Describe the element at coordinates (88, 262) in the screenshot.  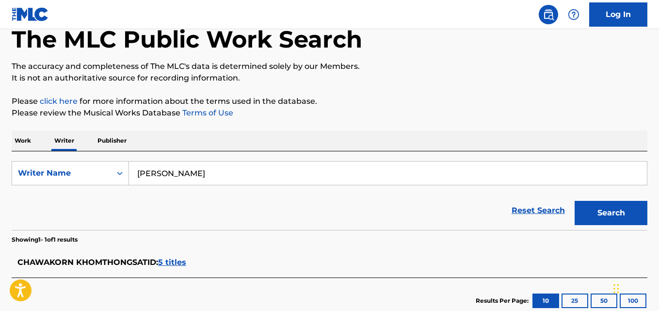
I see `span: CHAWAKORN KHOMTHONGSATID :` at that location.